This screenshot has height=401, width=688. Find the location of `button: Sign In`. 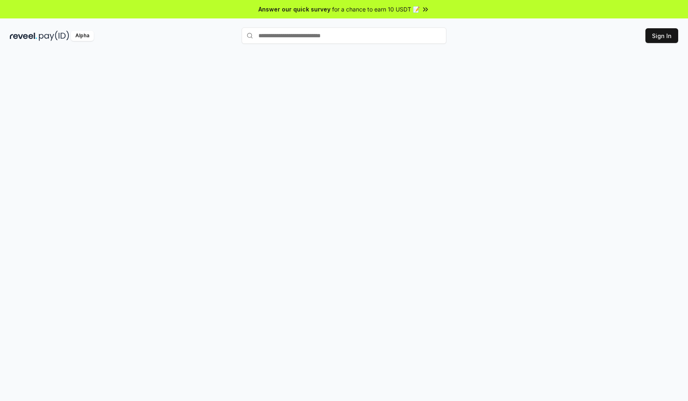

button: Sign In is located at coordinates (662, 36).